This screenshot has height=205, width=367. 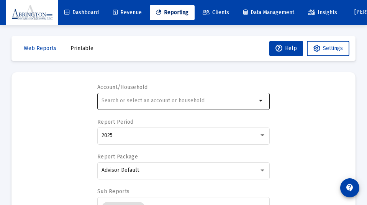 I want to click on label: Sub Reports, so click(x=113, y=192).